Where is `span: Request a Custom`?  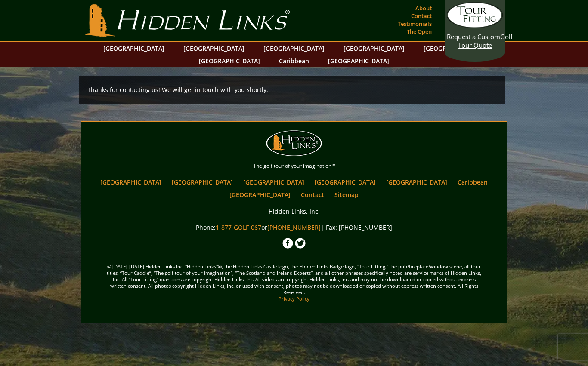
span: Request a Custom is located at coordinates (473, 37).